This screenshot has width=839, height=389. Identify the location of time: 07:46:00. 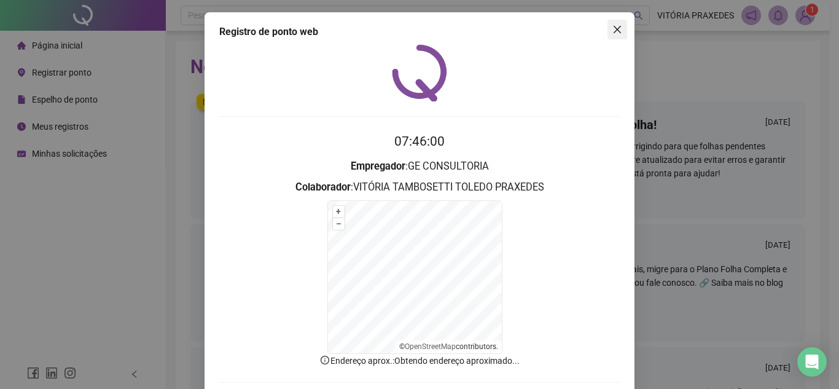
(420, 141).